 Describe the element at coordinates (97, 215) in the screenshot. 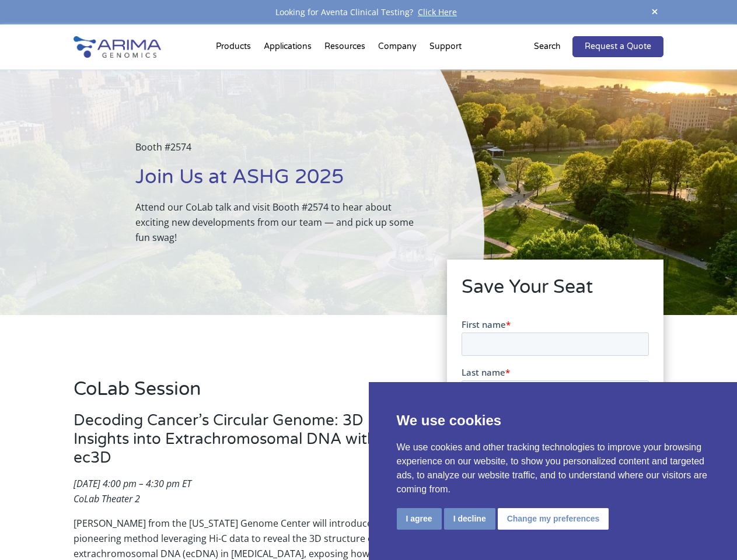

I see `span: I'd like to schedule a meeting at the booth` at that location.